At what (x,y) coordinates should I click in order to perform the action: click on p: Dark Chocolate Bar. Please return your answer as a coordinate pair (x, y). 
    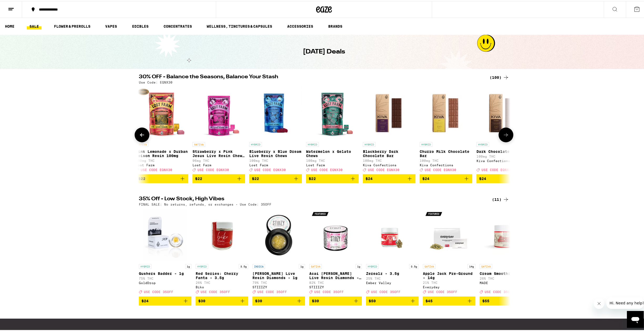
    Looking at the image, I should click on (503, 150).